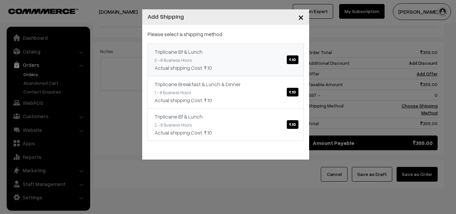 Image resolution: width=456 pixels, height=214 pixels. I want to click on button: Close, so click(301, 17).